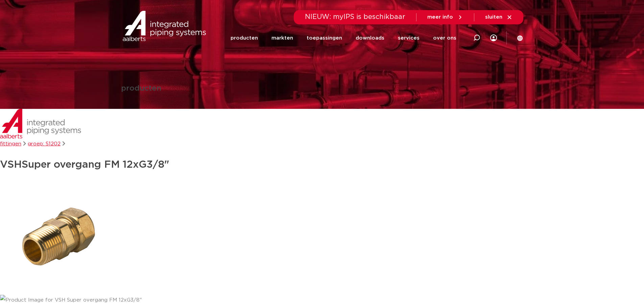 Image resolution: width=644 pixels, height=308 pixels. I want to click on span: NIEUW: myIPS is beschikbaar, so click(355, 17).